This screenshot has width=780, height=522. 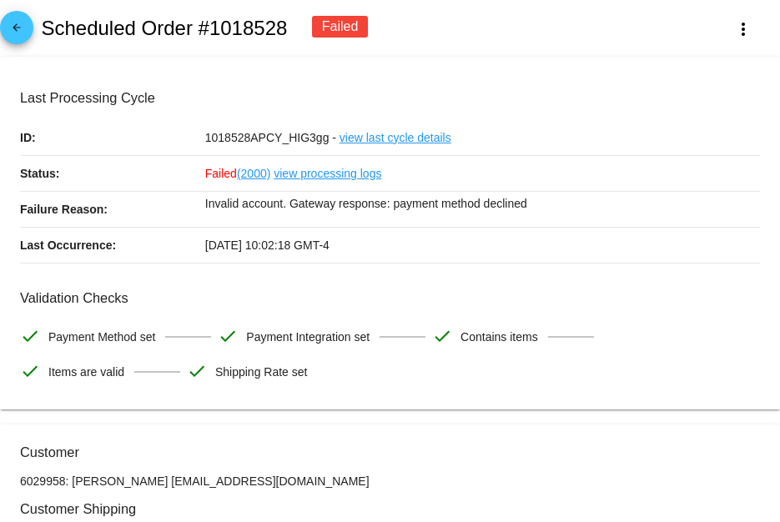 I want to click on span: 1018528APCY_HIG3gg -, so click(x=270, y=138).